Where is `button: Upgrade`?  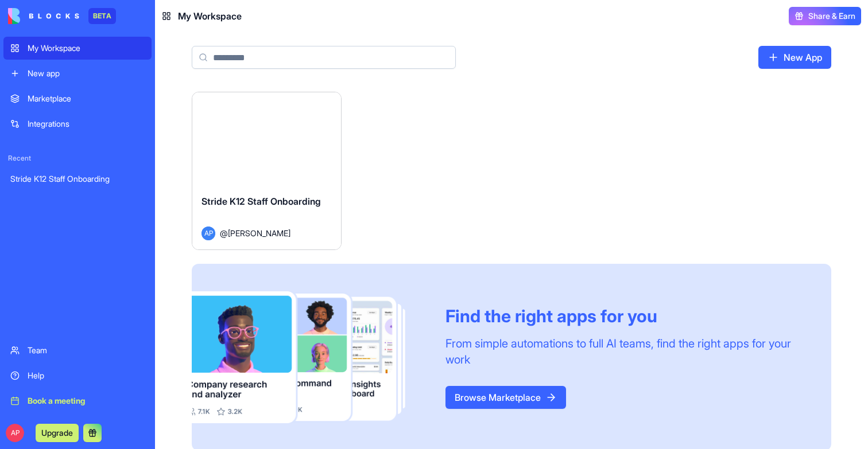 button: Upgrade is located at coordinates (57, 433).